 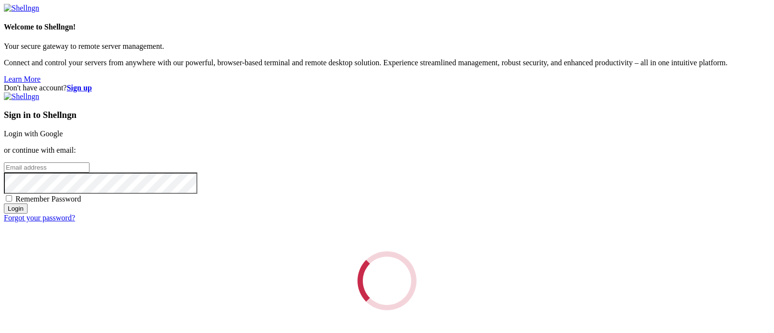 I want to click on input: Email address, so click(x=46, y=167).